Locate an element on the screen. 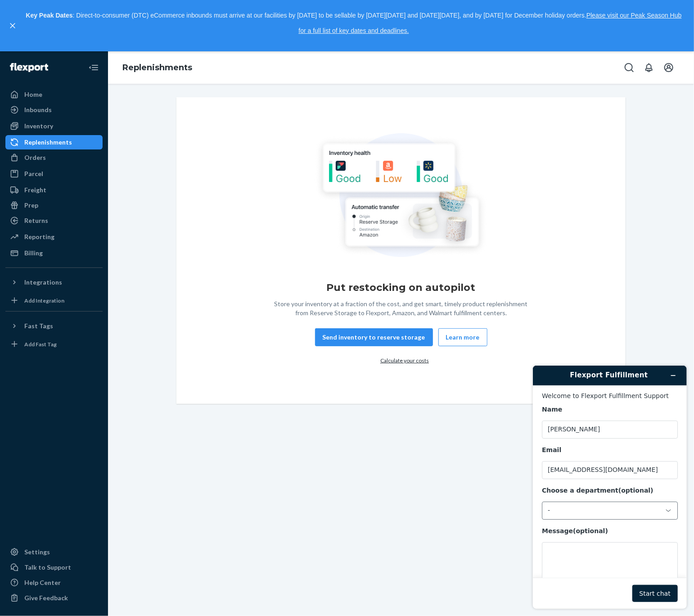 This screenshot has height=616, width=694. strong: Key Peak Dates is located at coordinates (49, 15).